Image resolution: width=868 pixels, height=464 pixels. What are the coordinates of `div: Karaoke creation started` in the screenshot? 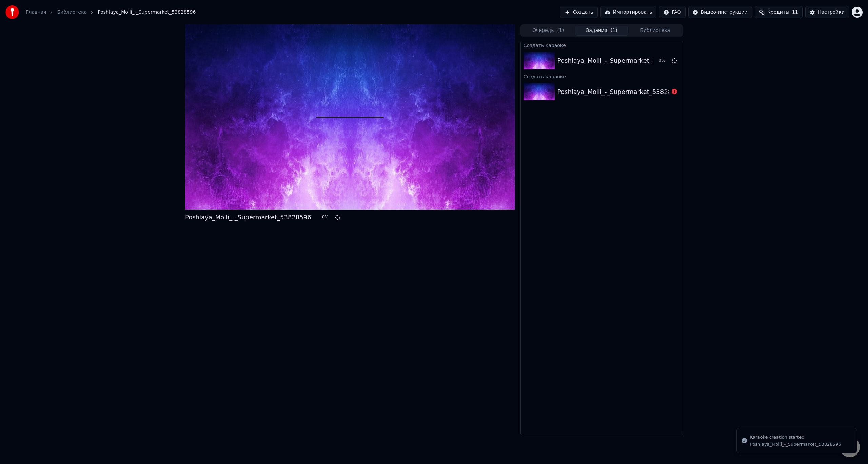 It's located at (795, 437).